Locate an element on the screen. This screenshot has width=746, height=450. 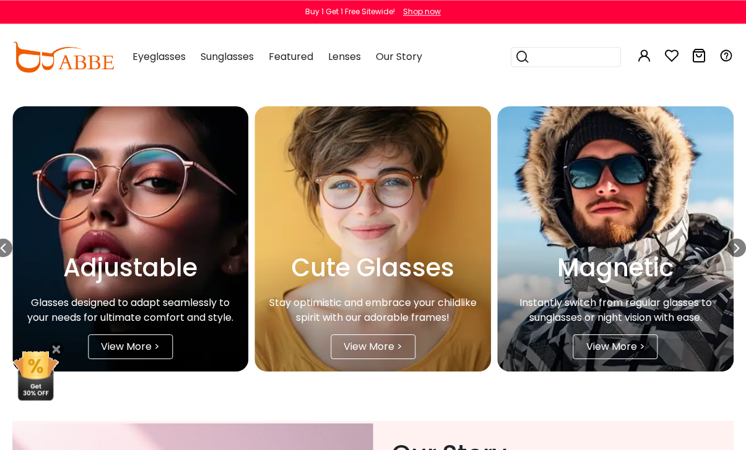
div: Instantly switch from regular glasses to sunglasses or night vision with ease. is located at coordinates (615, 311).